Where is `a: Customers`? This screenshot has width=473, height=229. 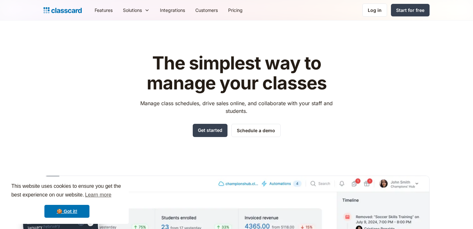 a: Customers is located at coordinates (206, 10).